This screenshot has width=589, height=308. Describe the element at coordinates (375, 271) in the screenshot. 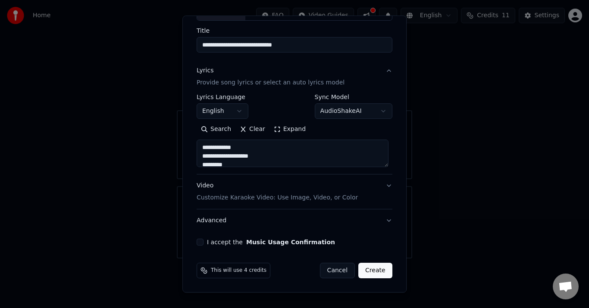

I see `button: Create` at that location.